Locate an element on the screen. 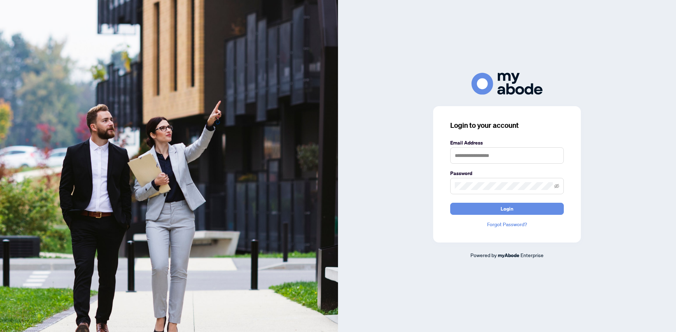 The width and height of the screenshot is (676, 332). a: Forgot Password? is located at coordinates (507, 224).